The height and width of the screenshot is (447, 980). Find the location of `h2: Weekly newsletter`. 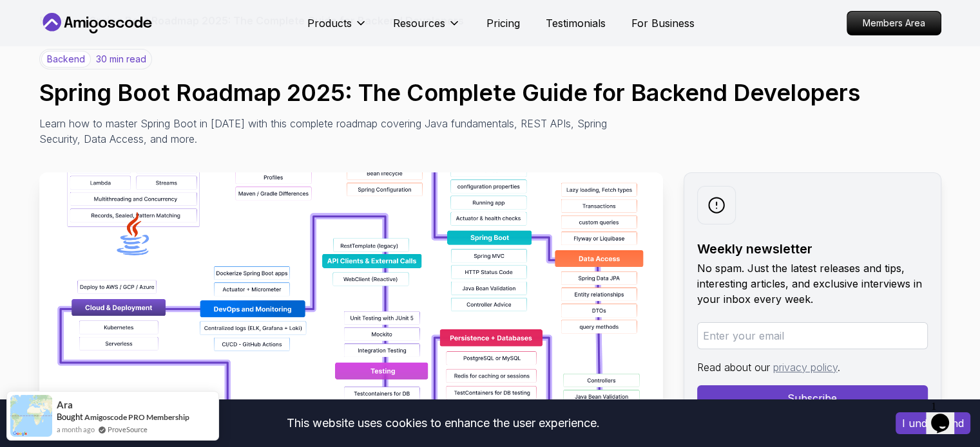

h2: Weekly newsletter is located at coordinates (812, 249).